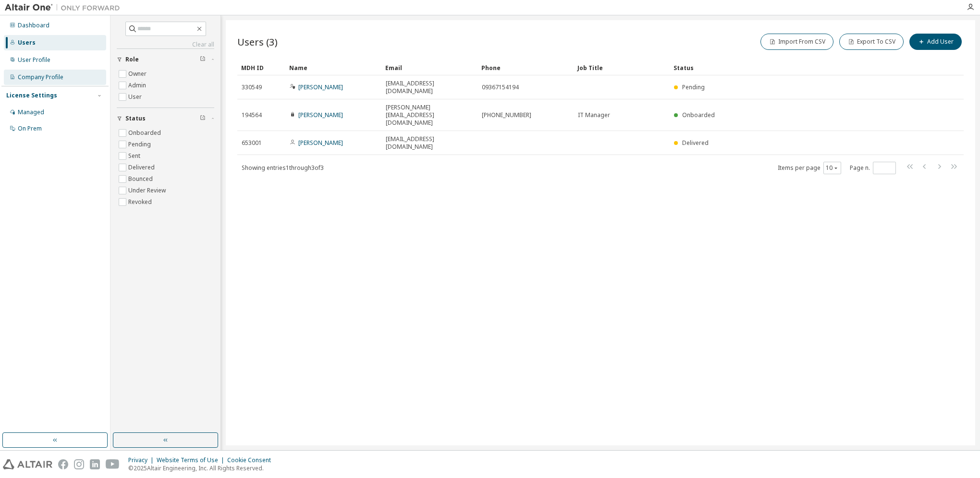 This screenshot has height=478, width=980. I want to click on span: 653001, so click(252, 143).